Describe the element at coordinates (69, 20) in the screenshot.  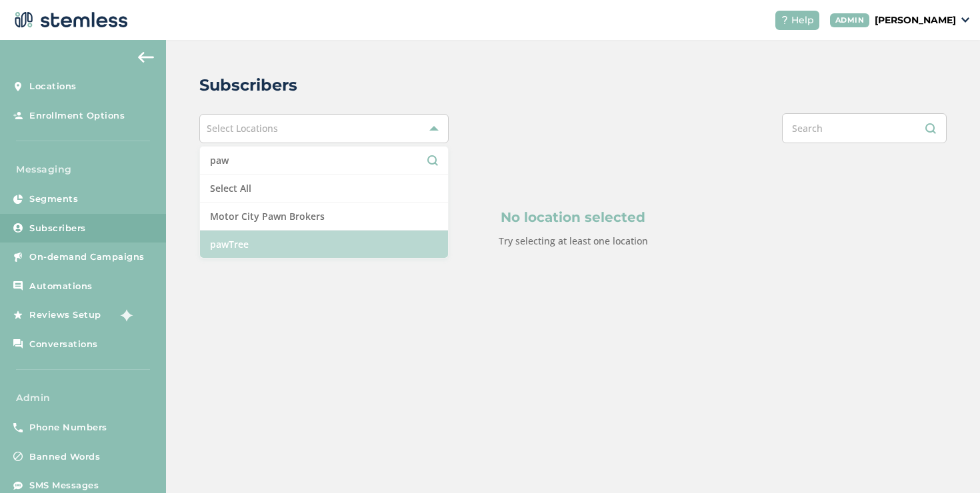
I see `img: logo-dark-0685b13c.svg` at that location.